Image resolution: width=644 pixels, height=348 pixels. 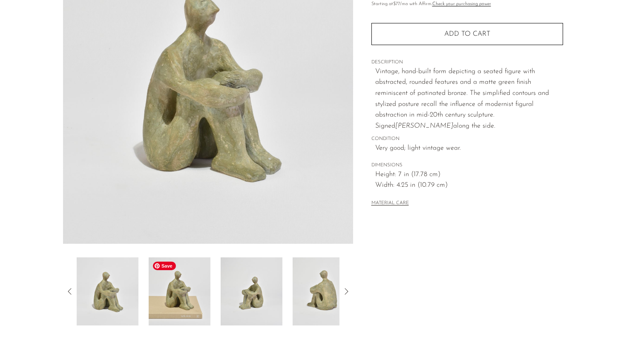 What do you see at coordinates (390, 203) in the screenshot?
I see `button: MATERIAL CARE` at bounding box center [390, 203].